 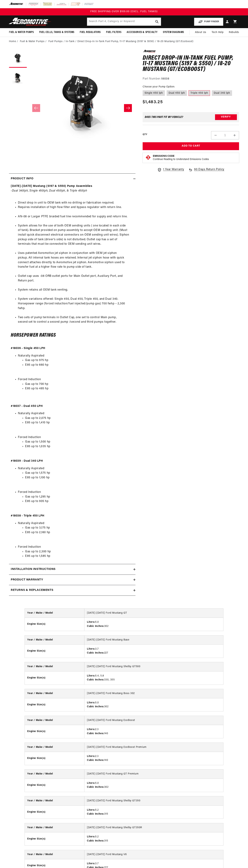 What do you see at coordinates (79, 497) in the screenshot?
I see `li: Gas up to 1,295 hp` at bounding box center [79, 497].